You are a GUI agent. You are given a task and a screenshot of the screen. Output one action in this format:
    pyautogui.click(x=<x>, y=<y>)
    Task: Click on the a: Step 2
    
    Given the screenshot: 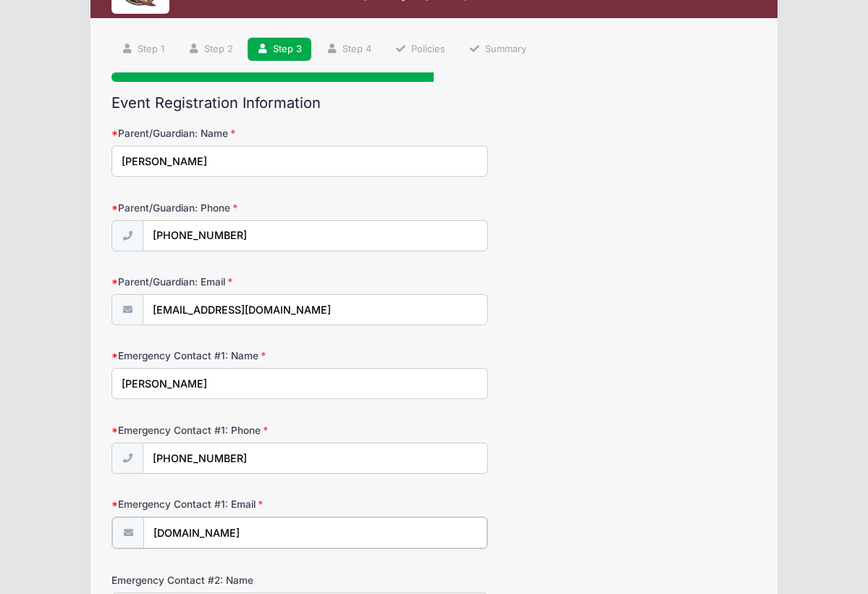 What is the action you would take?
    pyautogui.click(x=210, y=49)
    